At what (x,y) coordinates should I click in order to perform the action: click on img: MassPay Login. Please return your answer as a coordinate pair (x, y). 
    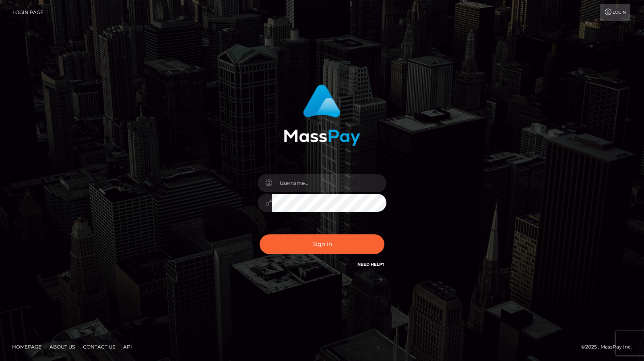
    Looking at the image, I should click on (322, 115).